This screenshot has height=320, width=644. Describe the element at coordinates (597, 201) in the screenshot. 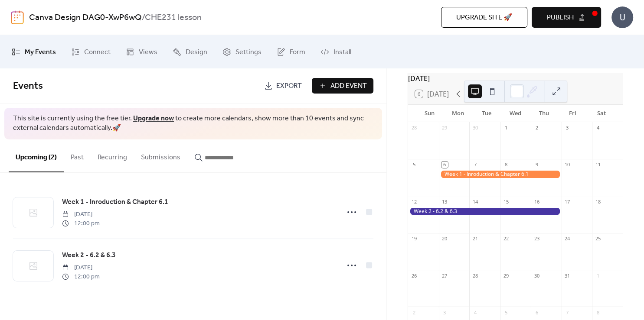

I see `div: 18` at that location.